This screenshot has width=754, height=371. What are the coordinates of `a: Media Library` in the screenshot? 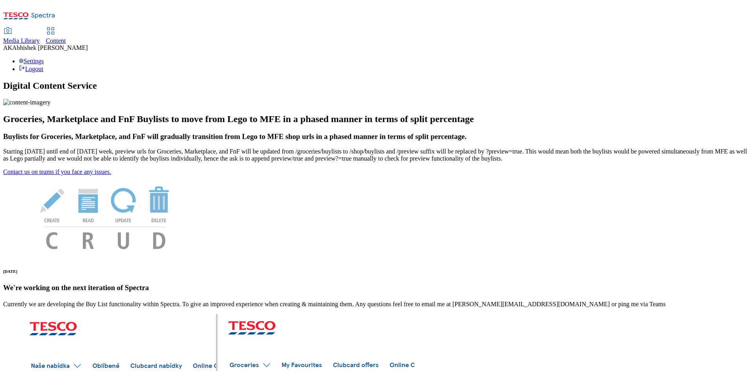 It's located at (21, 36).